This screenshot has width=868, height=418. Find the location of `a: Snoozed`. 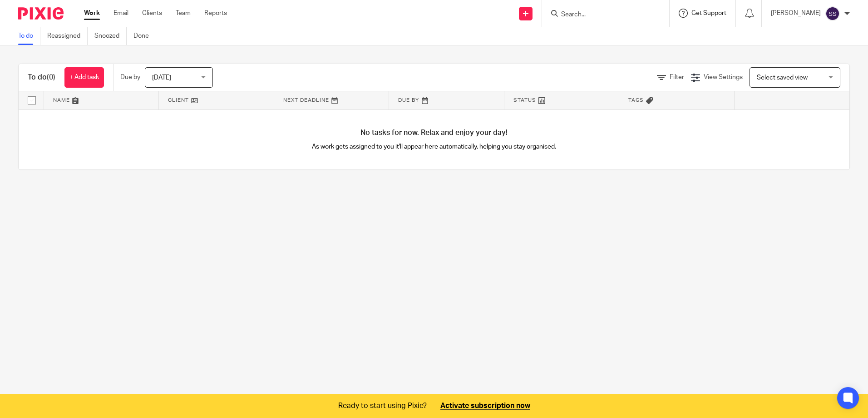

a: Snoozed is located at coordinates (110, 36).